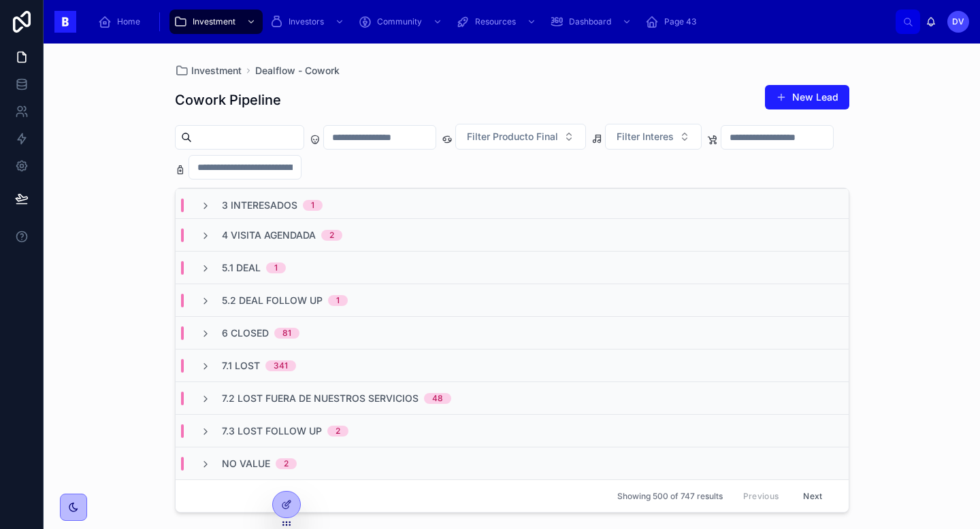  Describe the element at coordinates (495, 21) in the screenshot. I see `span: Resources` at that location.